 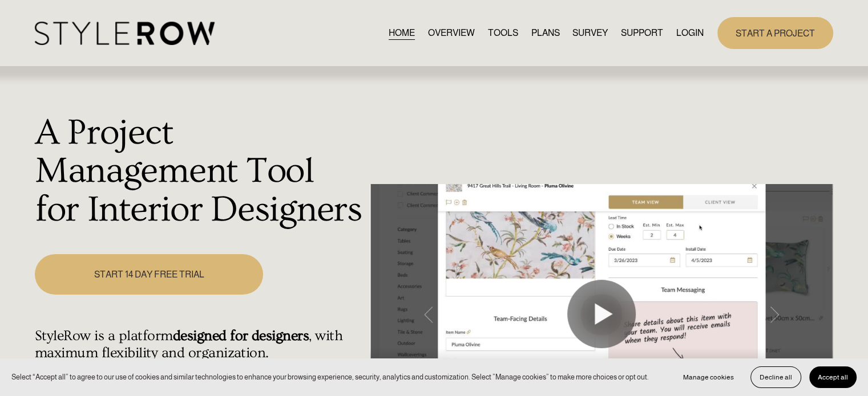 I want to click on a: LOGIN, so click(x=690, y=32).